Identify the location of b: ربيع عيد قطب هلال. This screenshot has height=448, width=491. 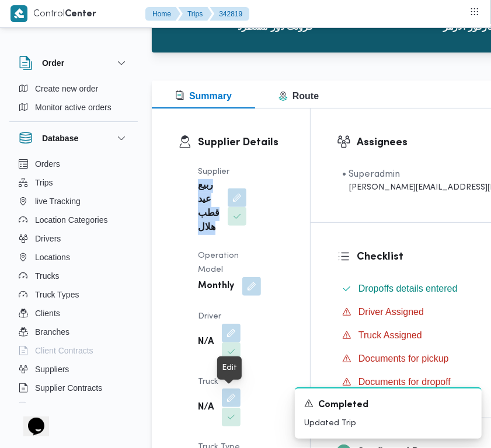
(209, 207).